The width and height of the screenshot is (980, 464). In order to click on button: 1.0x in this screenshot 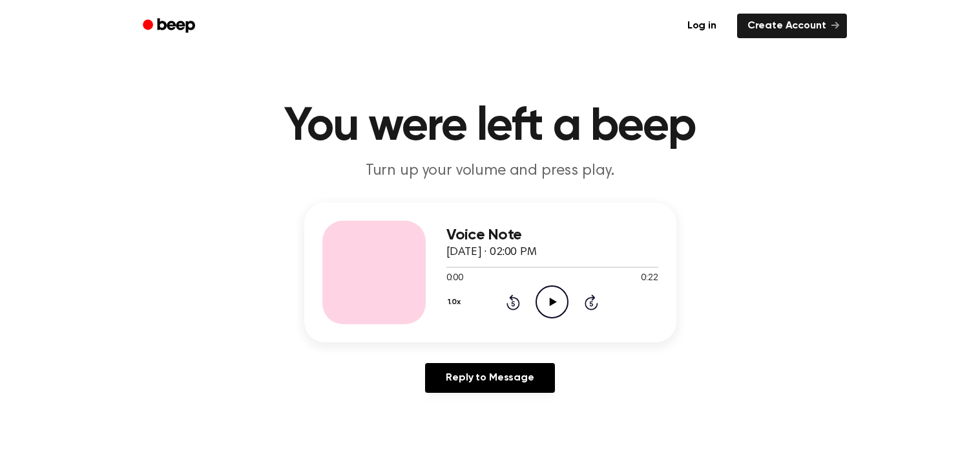, I will do `click(456, 302)`.